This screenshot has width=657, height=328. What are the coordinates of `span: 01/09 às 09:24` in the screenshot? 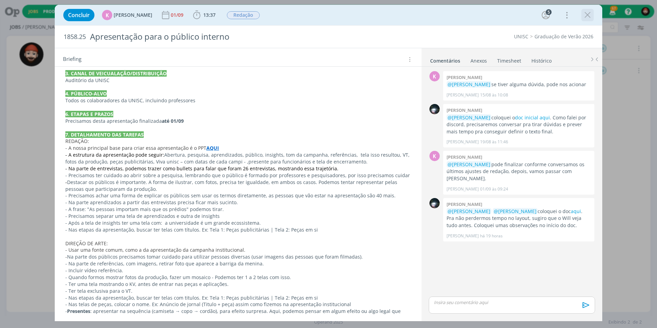 It's located at (494, 189).